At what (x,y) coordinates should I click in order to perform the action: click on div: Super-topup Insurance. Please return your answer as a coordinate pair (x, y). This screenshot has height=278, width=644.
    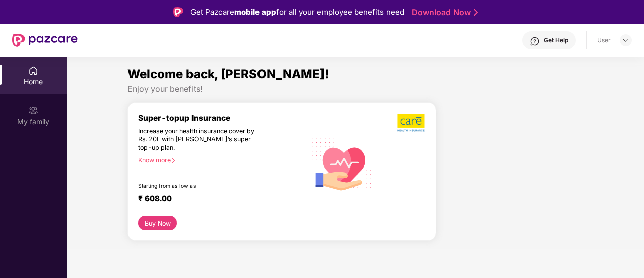
    Looking at the image, I should click on (221, 117).